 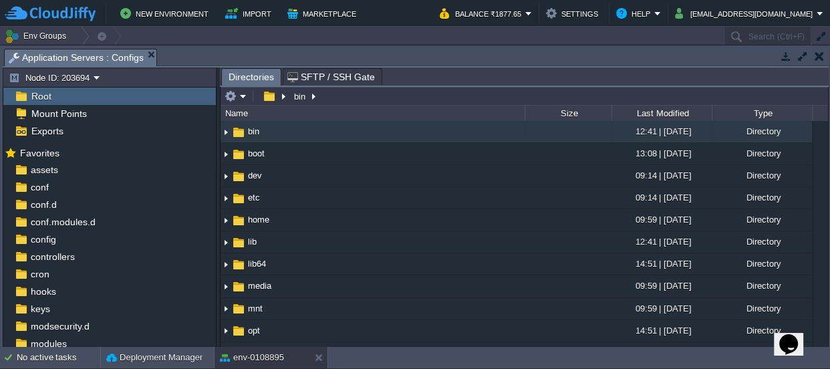 What do you see at coordinates (39, 187) in the screenshot?
I see `a: conf` at bounding box center [39, 187].